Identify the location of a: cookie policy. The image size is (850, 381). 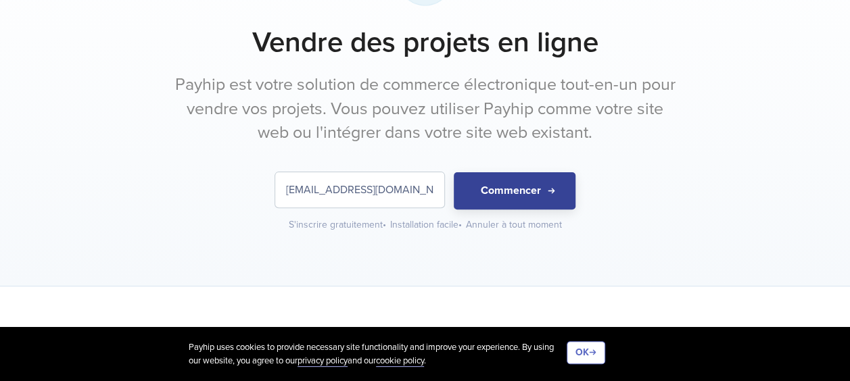
(399, 361).